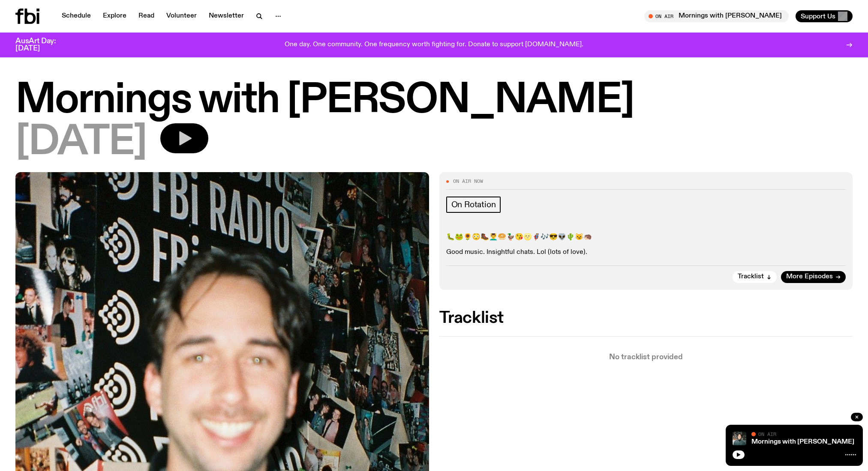  Describe the element at coordinates (76, 16) in the screenshot. I see `a: Schedule` at that location.